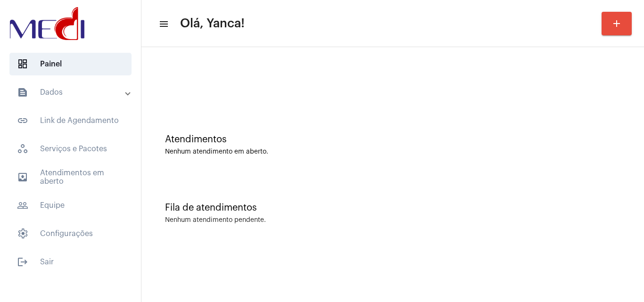 The height and width of the screenshot is (302, 644). What do you see at coordinates (47, 24) in the screenshot?
I see `img: d3a1b5fa-500b-b90f-5a1c-719c20e9830b.png` at bounding box center [47, 24].